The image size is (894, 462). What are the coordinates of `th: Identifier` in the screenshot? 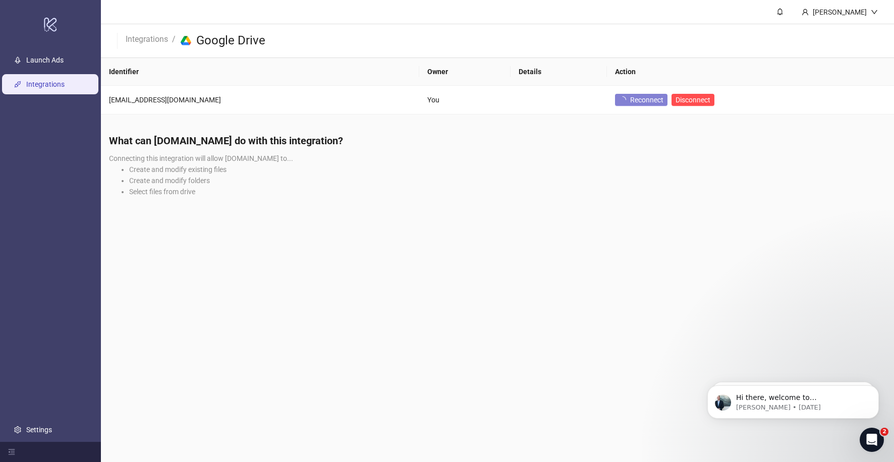 It's located at (260, 72).